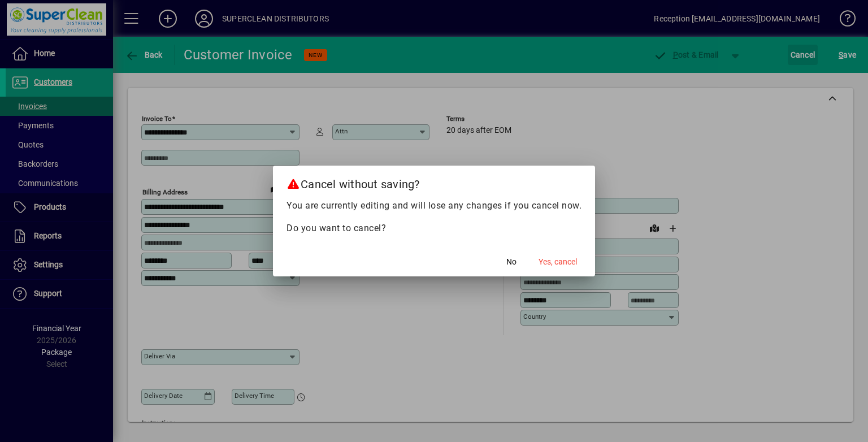 The height and width of the screenshot is (442, 868). I want to click on h2: Cancel without saving?, so click(434, 182).